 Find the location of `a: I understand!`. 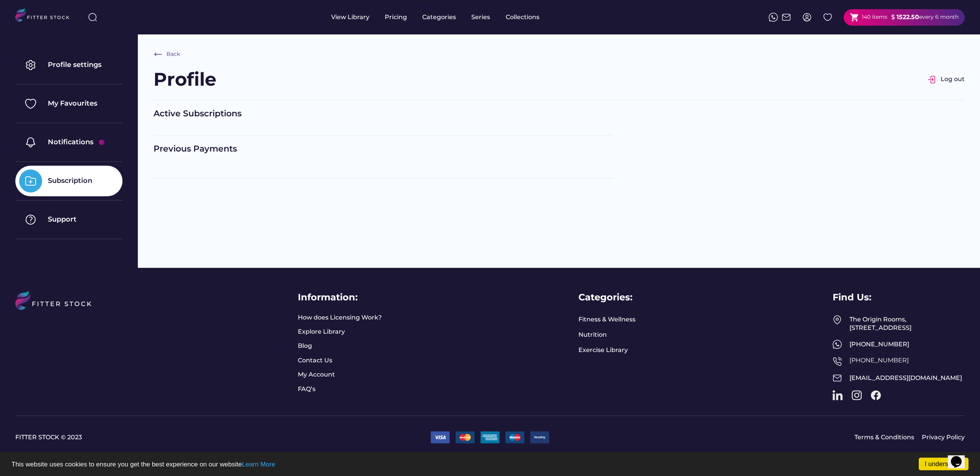

a: I understand! is located at coordinates (944, 464).